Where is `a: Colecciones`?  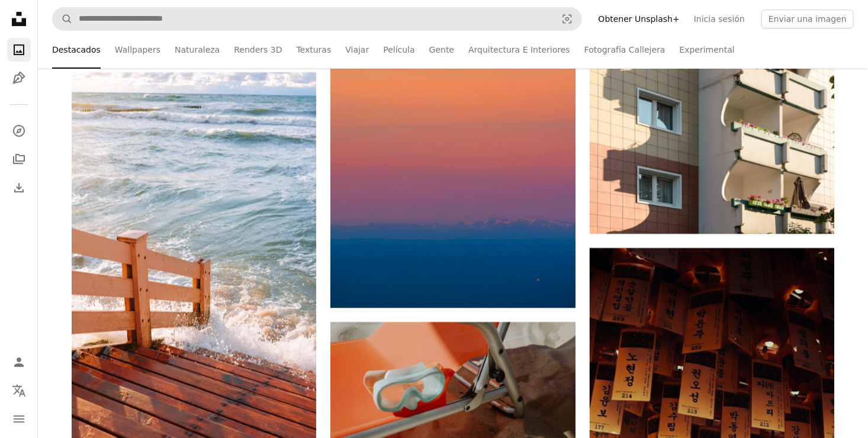 a: Colecciones is located at coordinates (19, 159).